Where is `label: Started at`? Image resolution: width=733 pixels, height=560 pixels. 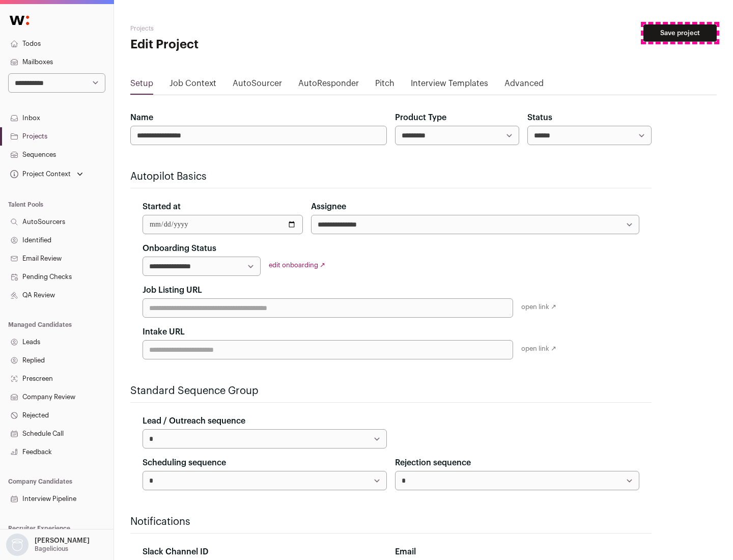 label: Started at is located at coordinates (162, 206).